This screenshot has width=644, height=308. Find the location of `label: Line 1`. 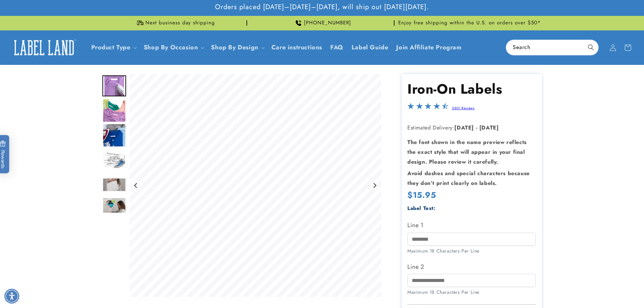

label: Line 1 is located at coordinates (472, 225).